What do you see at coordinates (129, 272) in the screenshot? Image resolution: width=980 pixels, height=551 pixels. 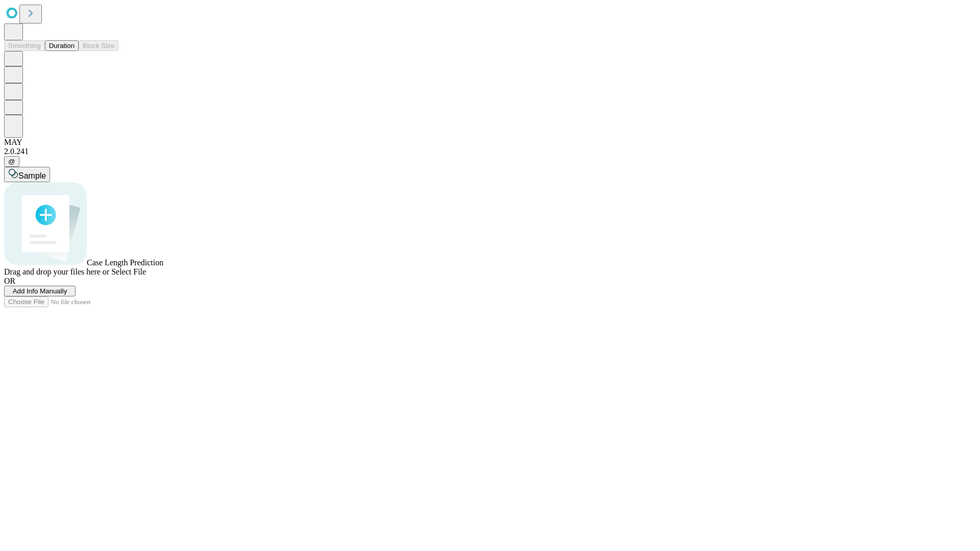 I see `span: Select File` at bounding box center [129, 272].